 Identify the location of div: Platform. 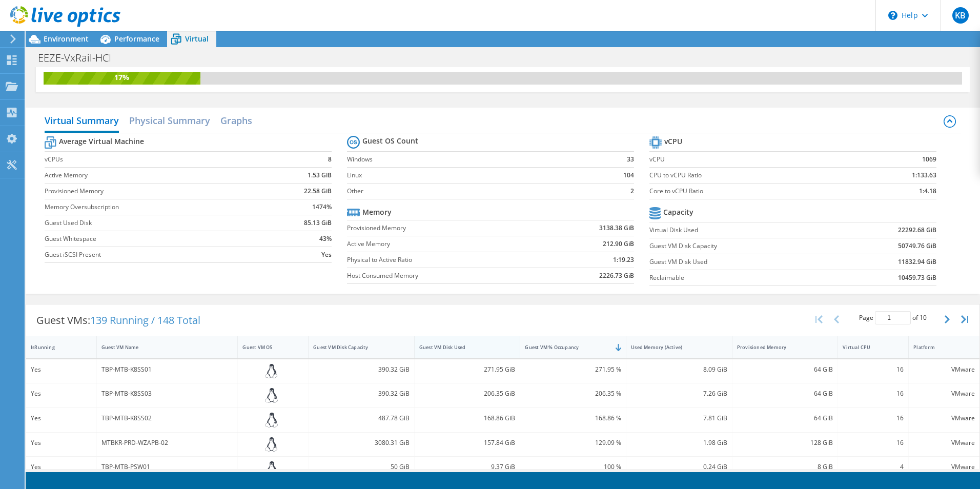
(939, 347).